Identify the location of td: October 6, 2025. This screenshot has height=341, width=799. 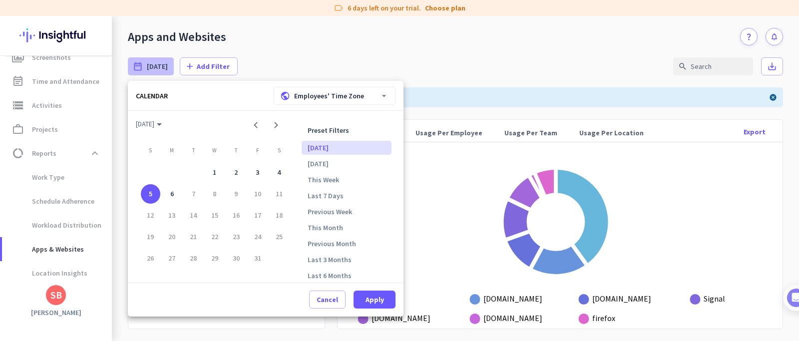
(172, 194).